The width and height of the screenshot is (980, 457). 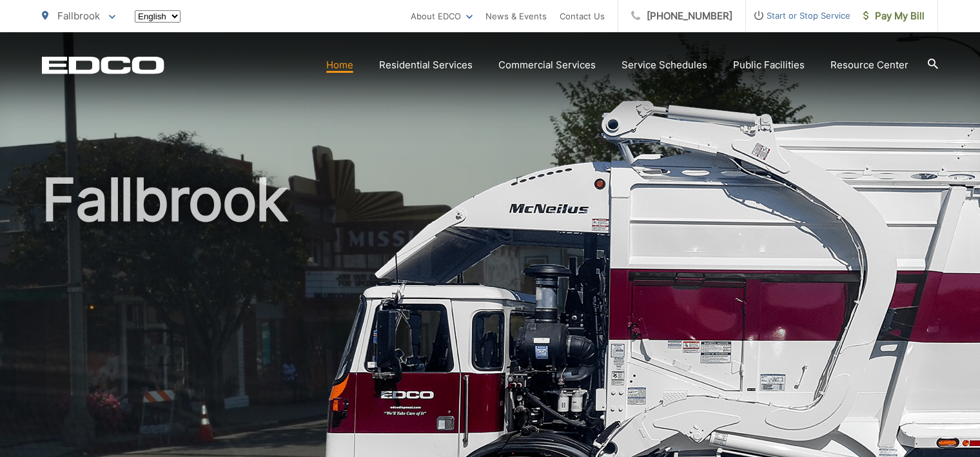 I want to click on a: Public Facilities, so click(x=768, y=65).